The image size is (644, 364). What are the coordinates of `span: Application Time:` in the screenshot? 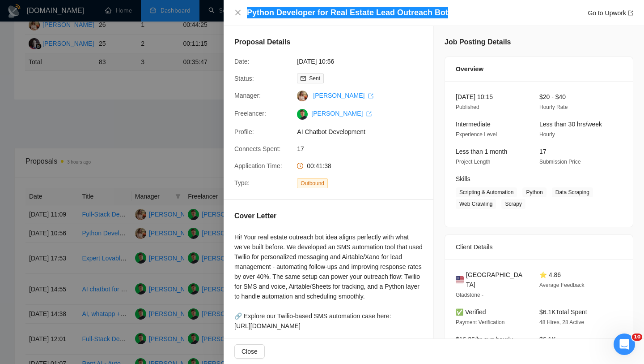 It's located at (258, 166).